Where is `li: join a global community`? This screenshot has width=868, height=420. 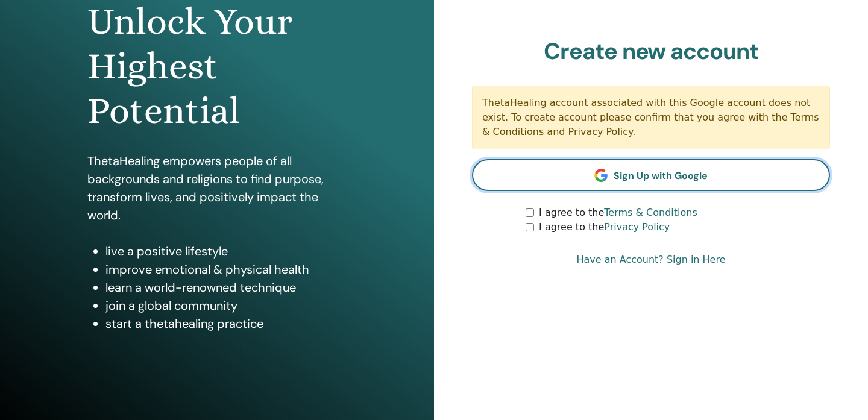
li: join a global community is located at coordinates (226, 306).